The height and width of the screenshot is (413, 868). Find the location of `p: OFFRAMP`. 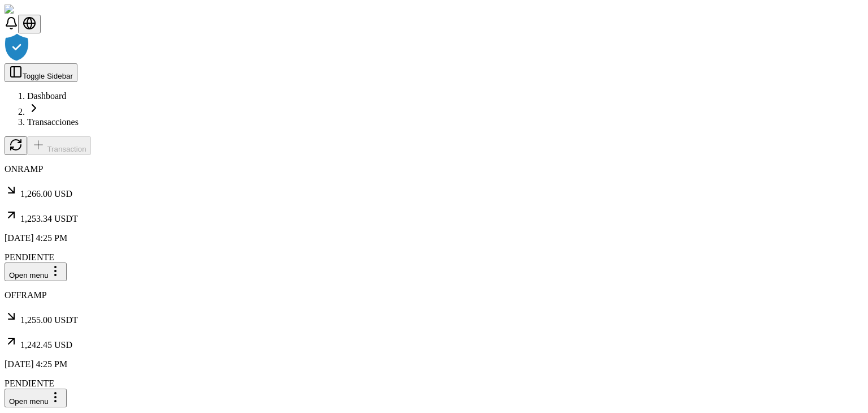

p: OFFRAMP is located at coordinates (434, 295).